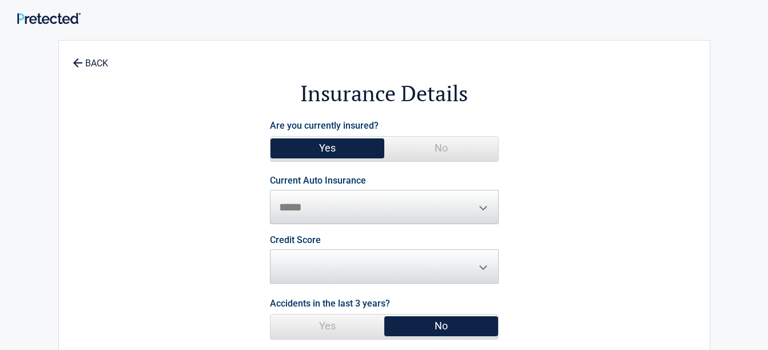  I want to click on label: Accidents in the last 3 years?, so click(330, 303).